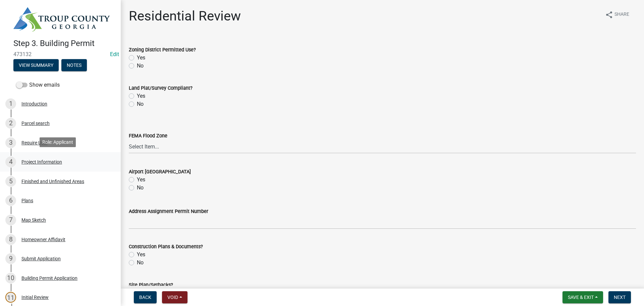  Describe the element at coordinates (11, 103) in the screenshot. I see `div: 1` at that location.